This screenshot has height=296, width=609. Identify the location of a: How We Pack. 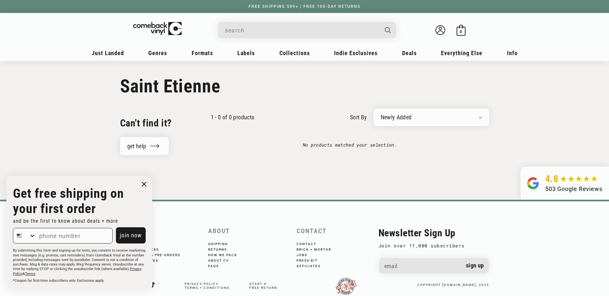
(227, 254).